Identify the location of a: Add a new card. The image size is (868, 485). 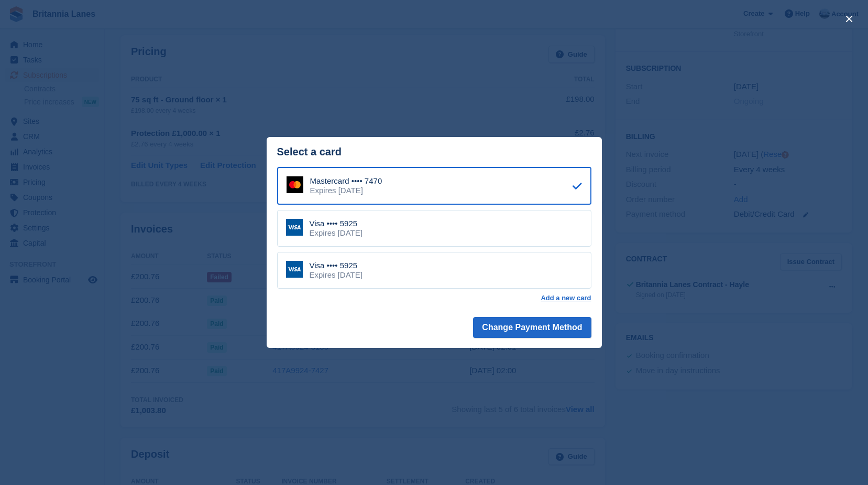
(566, 298).